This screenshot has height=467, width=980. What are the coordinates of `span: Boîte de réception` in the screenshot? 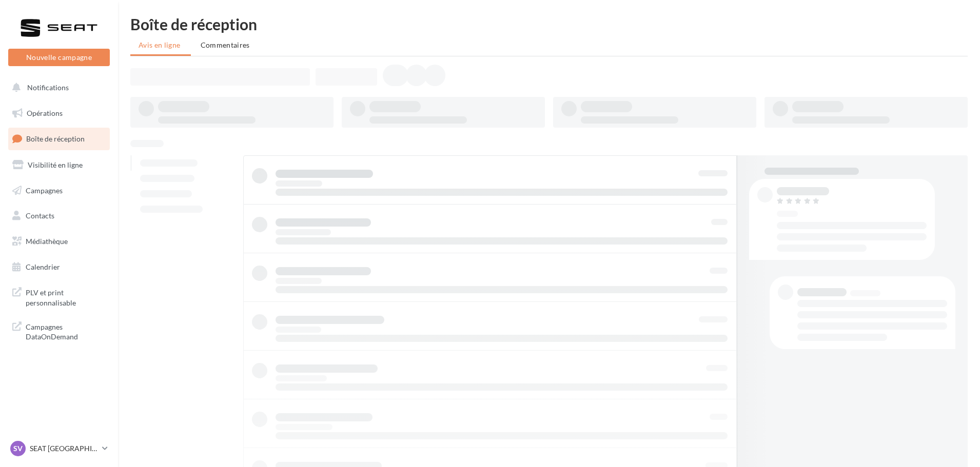 It's located at (55, 139).